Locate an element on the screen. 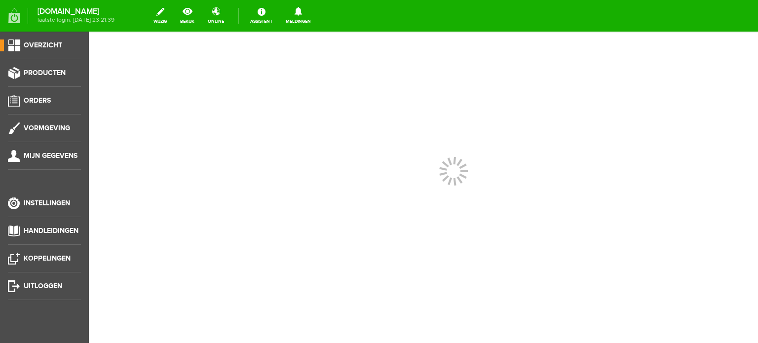 Image resolution: width=758 pixels, height=343 pixels. a: Assistent is located at coordinates (261, 16).